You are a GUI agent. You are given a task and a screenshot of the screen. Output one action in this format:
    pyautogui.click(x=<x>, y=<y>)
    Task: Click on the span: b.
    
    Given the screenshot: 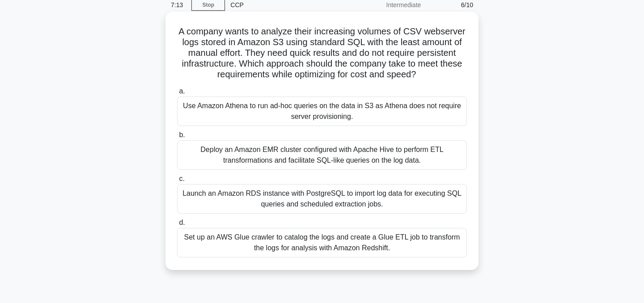 What is the action you would take?
    pyautogui.click(x=181, y=135)
    